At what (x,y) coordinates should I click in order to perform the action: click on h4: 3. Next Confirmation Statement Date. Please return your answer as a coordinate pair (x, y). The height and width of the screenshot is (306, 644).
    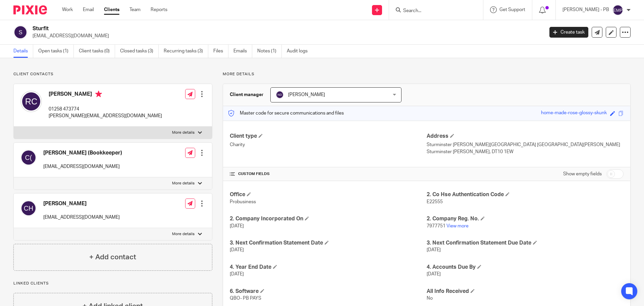
    Looking at the image, I should click on (328, 242).